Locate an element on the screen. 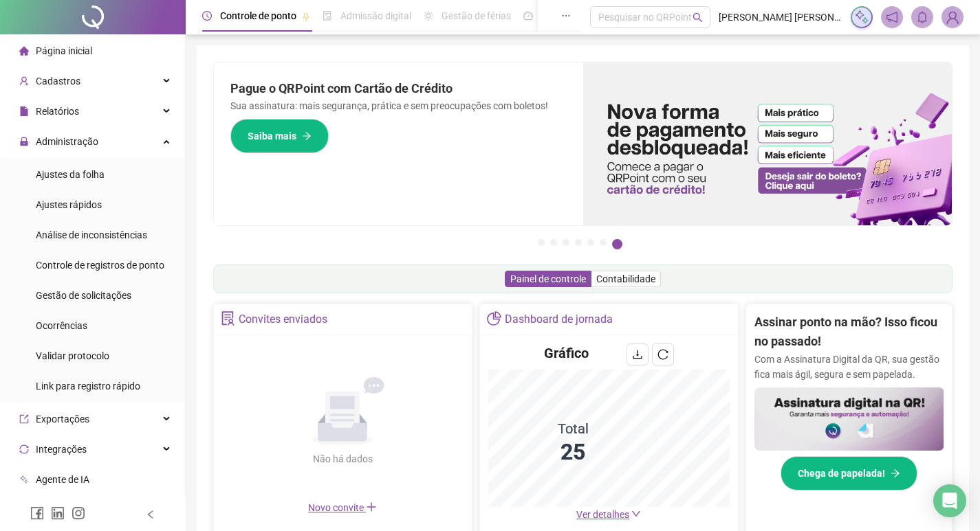  span: file-done is located at coordinates (328, 16).